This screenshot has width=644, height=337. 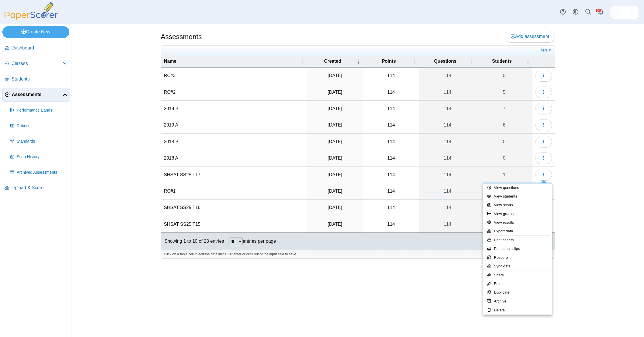 I want to click on time: Jul 21, 2025 at 3:19 PM, so click(x=335, y=108).